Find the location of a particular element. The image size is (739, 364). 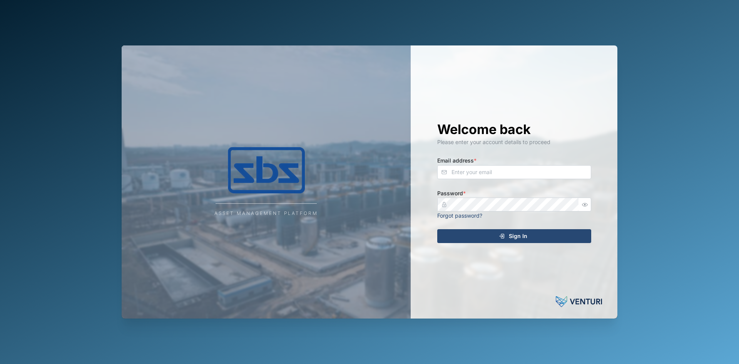

button: Sign In is located at coordinates (514, 236).